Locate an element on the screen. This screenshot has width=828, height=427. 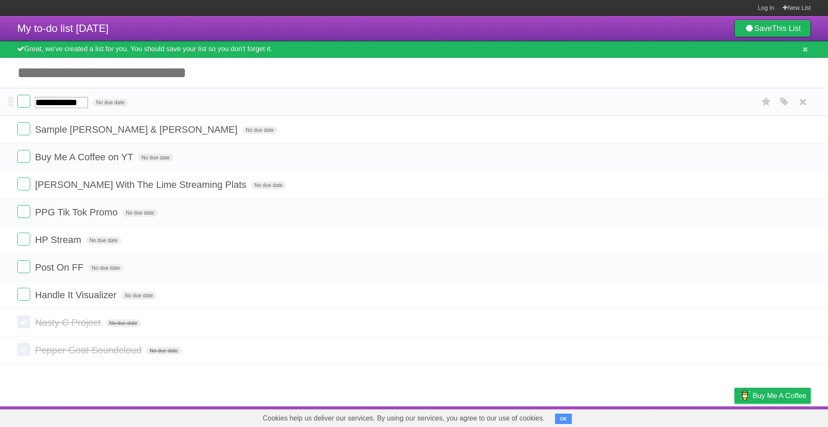
a: Privacy is located at coordinates (734, 417).